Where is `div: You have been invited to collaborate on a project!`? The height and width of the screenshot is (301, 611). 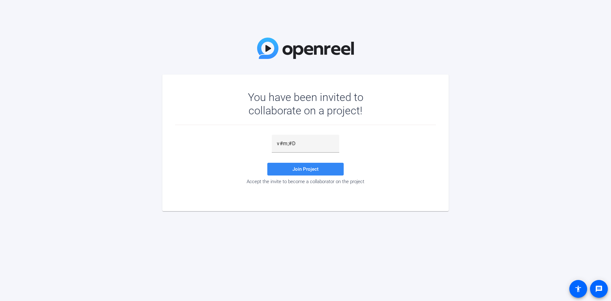 div: You have been invited to collaborate on a project! is located at coordinates (306, 104).